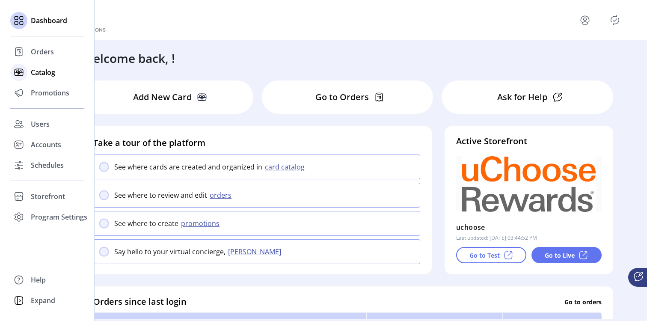 This screenshot has width=647, height=321. What do you see at coordinates (529, 141) in the screenshot?
I see `h4: Active Storefront` at bounding box center [529, 141].